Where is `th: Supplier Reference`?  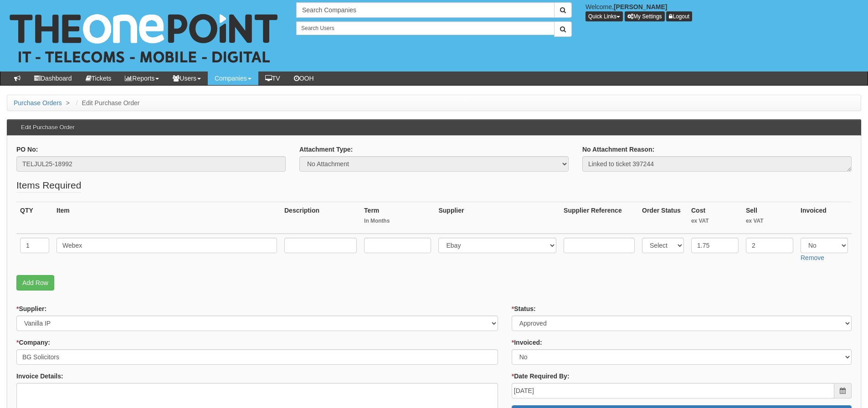
th: Supplier Reference is located at coordinates (599, 218).